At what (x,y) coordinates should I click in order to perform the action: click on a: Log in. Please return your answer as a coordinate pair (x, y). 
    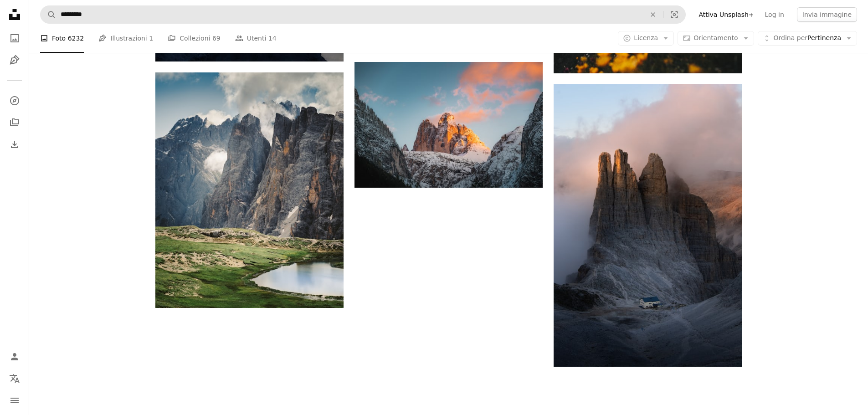
    Looking at the image, I should click on (774, 15).